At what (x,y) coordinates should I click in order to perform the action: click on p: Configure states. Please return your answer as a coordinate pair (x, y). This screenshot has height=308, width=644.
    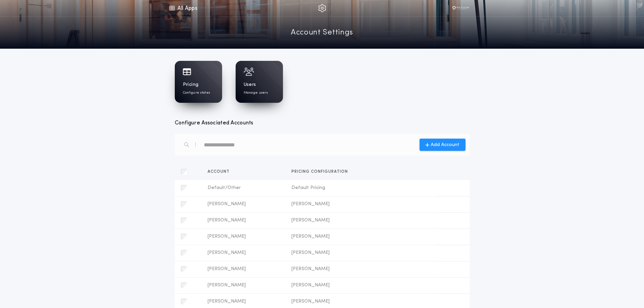
    Looking at the image, I should click on (196, 93).